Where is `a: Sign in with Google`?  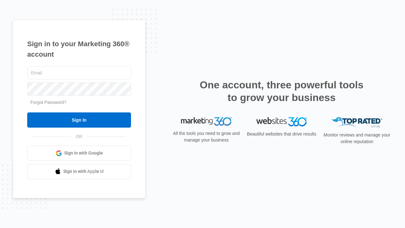
a: Sign in with Google is located at coordinates (79, 153).